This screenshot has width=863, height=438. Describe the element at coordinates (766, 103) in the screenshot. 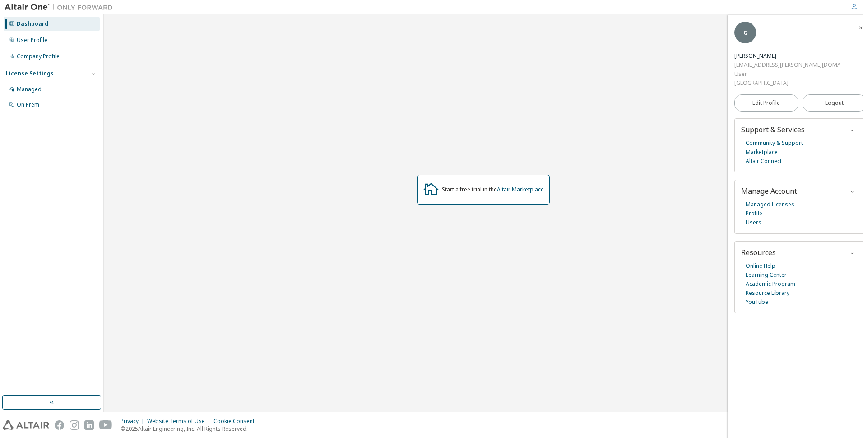

I see `span: Edit Profile` at that location.